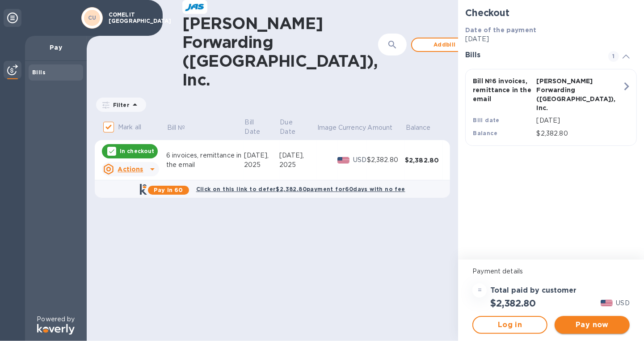 Image resolution: width=644 pixels, height=341 pixels. I want to click on b: Date of the payment, so click(500, 30).